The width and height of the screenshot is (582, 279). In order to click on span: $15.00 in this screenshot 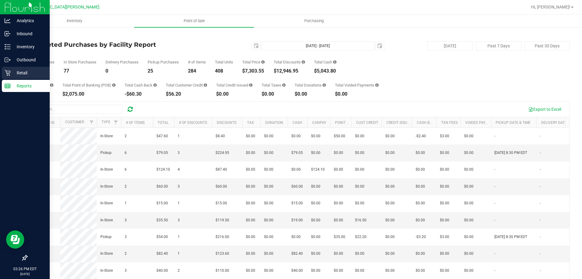, I will do `click(297, 203)`.